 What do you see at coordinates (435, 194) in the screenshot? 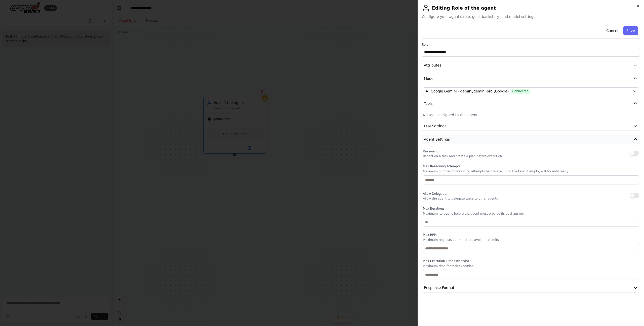
I see `span: Allow Delegation` at bounding box center [435, 194].